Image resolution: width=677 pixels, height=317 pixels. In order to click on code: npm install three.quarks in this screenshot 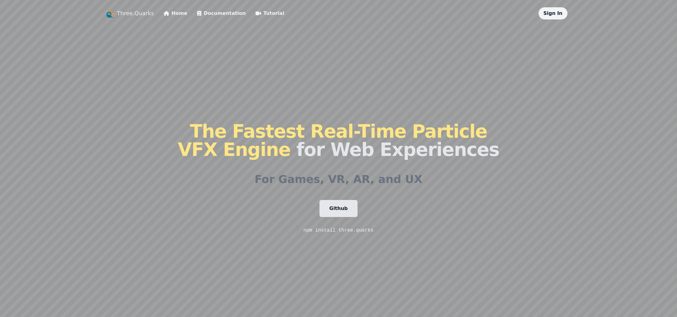, I will do `click(338, 231)`.